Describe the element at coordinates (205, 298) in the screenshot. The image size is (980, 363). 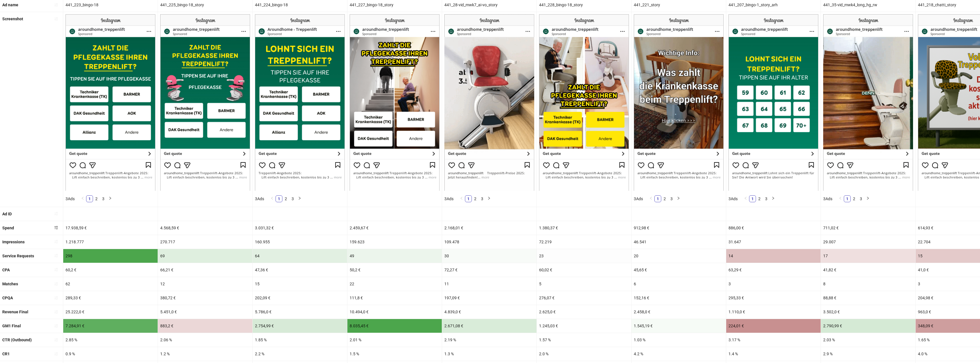
I see `div: 380,72 €` at that location.